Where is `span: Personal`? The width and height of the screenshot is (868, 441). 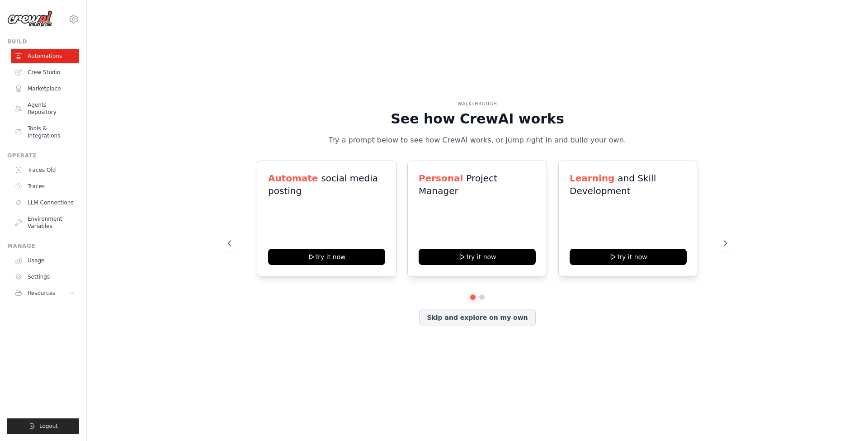
span: Personal is located at coordinates (441, 178).